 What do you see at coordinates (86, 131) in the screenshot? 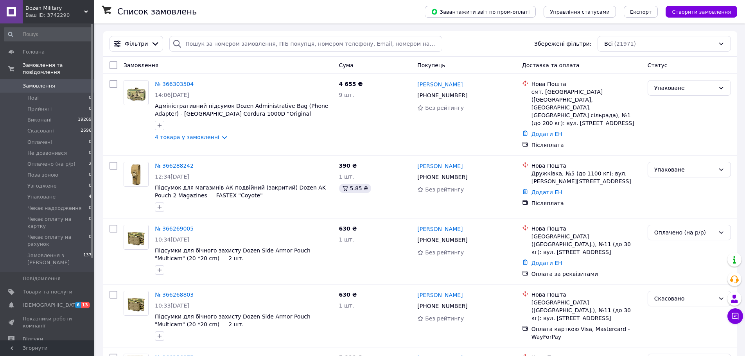
I see `span: 2696` at bounding box center [86, 131].